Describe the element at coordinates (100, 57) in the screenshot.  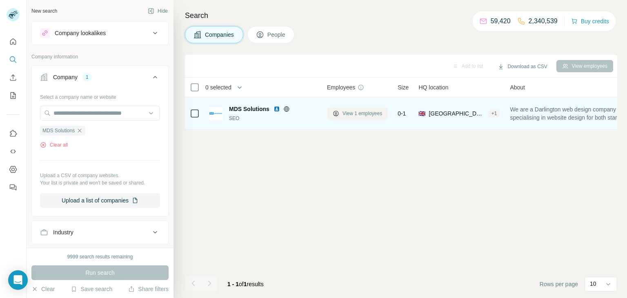
I see `p: Company information` at that location.